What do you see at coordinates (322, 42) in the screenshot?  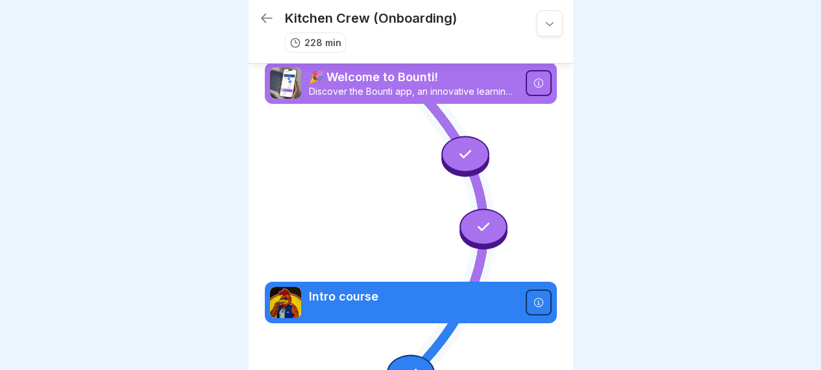 I see `p: 228 min` at bounding box center [322, 42].